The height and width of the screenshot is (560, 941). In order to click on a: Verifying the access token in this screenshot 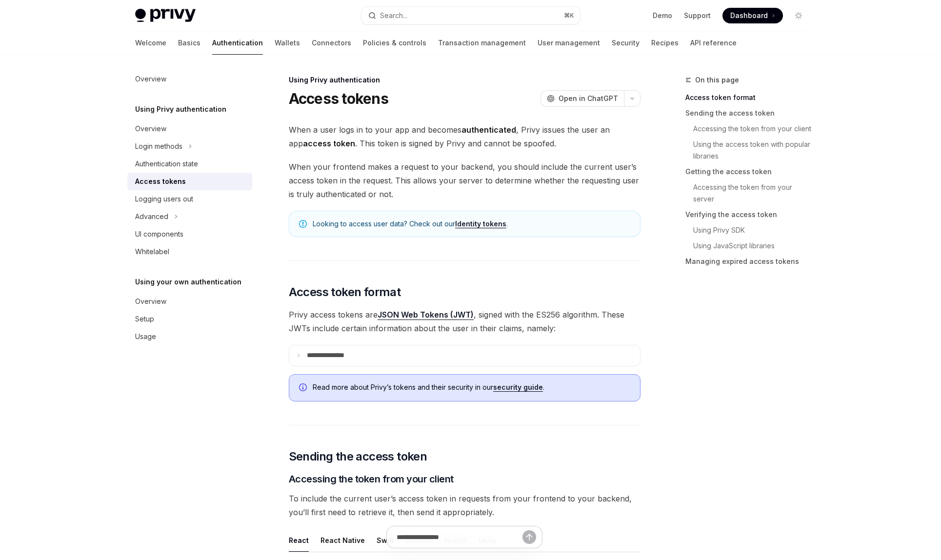, I will do `click(750, 214)`.